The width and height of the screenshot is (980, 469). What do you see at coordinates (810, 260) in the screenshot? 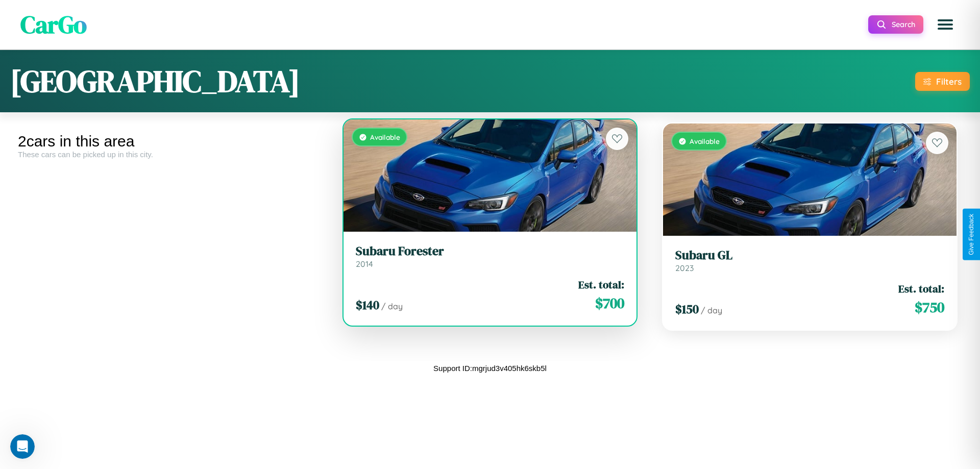
I see `a: Subaru GL2023` at bounding box center [810, 260].